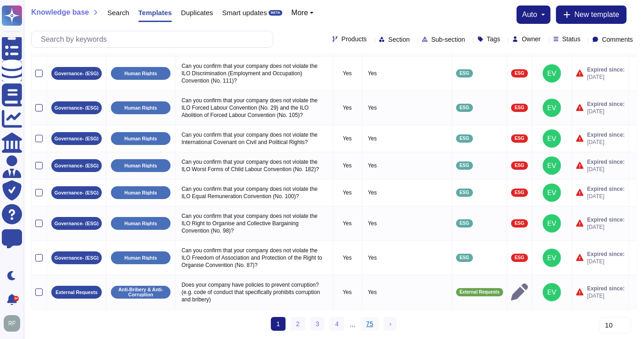 The height and width of the screenshot is (339, 644). I want to click on span: Duplicates, so click(197, 12).